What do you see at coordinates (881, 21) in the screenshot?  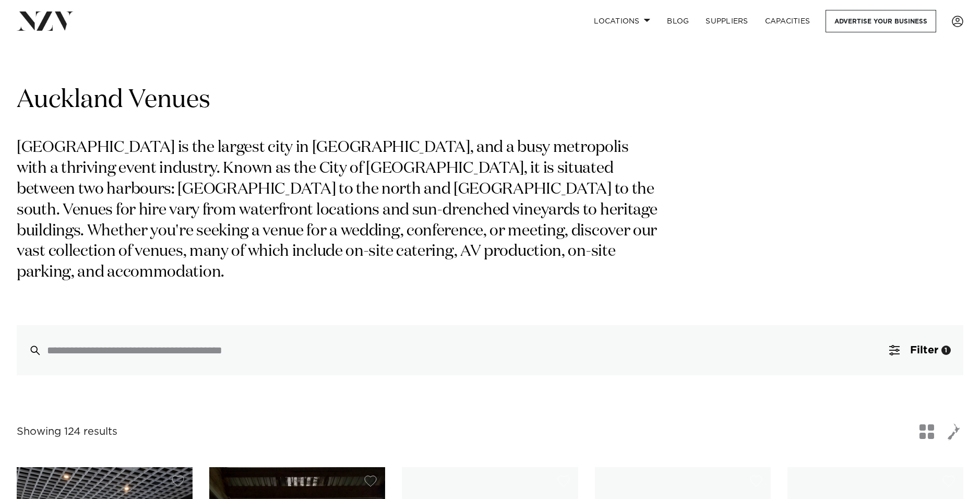 I see `a: Advertise your business` at bounding box center [881, 21].